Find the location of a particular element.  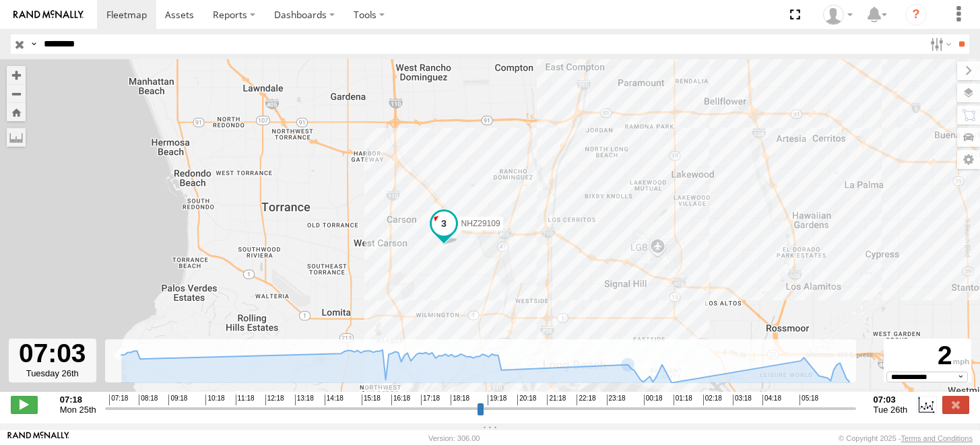

span: 16:18 is located at coordinates (400, 400).